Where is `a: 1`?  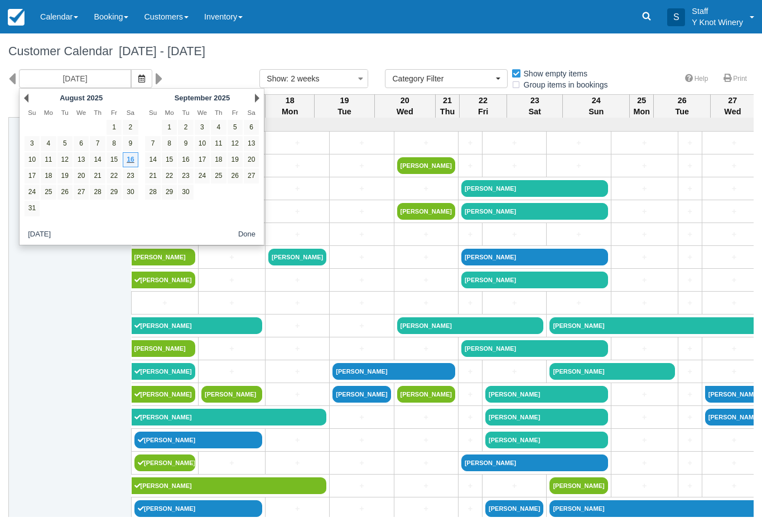 a: 1 is located at coordinates (114, 127).